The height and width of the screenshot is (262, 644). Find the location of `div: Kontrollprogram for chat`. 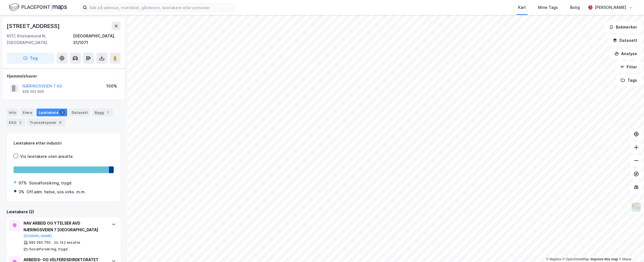

div: Kontrollprogram for chat is located at coordinates (630, 249).